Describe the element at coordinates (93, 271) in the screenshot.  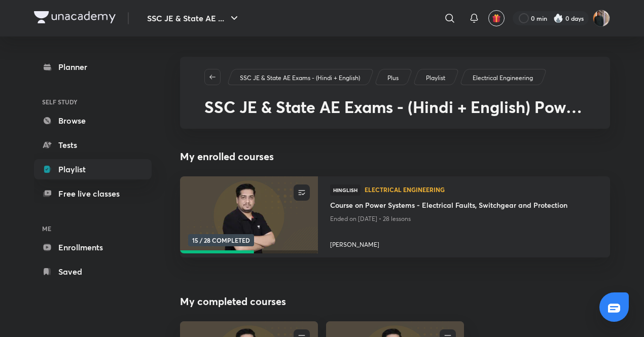
I see `a: Saved` at that location.